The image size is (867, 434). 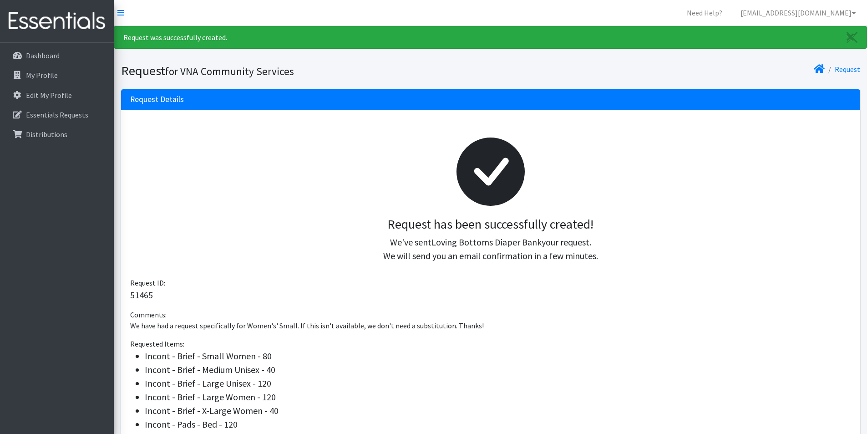 What do you see at coordinates (229, 71) in the screenshot?
I see `small: for VNA Community Services` at bounding box center [229, 71].